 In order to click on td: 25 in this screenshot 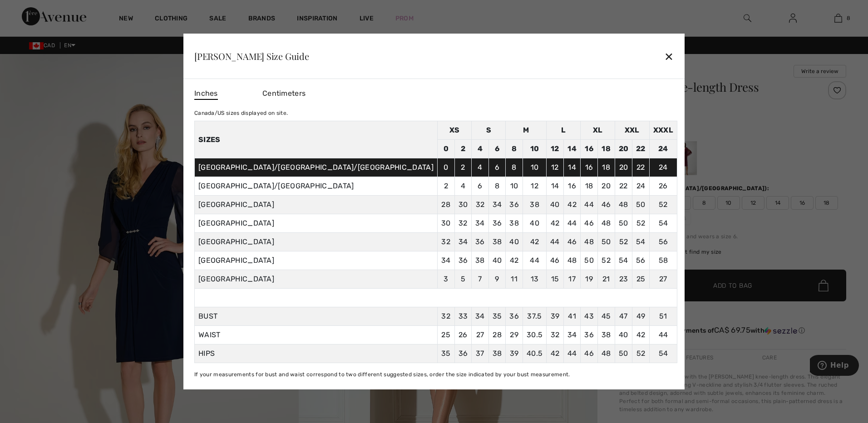, I will do `click(641, 279)`.